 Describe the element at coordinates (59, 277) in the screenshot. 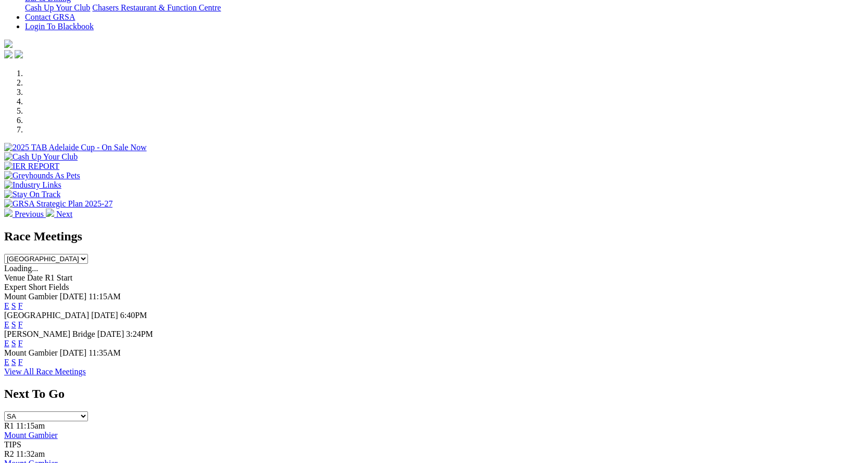

I see `span: R1 Start` at that location.